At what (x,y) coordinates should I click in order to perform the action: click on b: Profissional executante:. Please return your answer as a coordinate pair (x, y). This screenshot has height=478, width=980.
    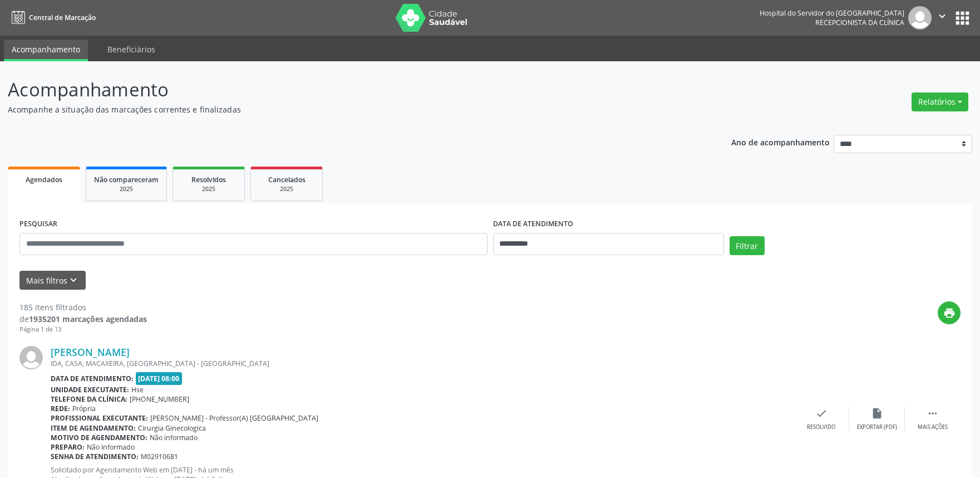
    Looking at the image, I should click on (99, 418).